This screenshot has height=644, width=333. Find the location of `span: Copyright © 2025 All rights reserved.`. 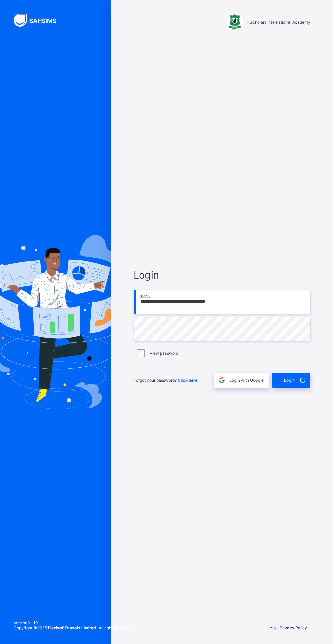

span: Copyright © 2025 All rights reserved. is located at coordinates (73, 628).